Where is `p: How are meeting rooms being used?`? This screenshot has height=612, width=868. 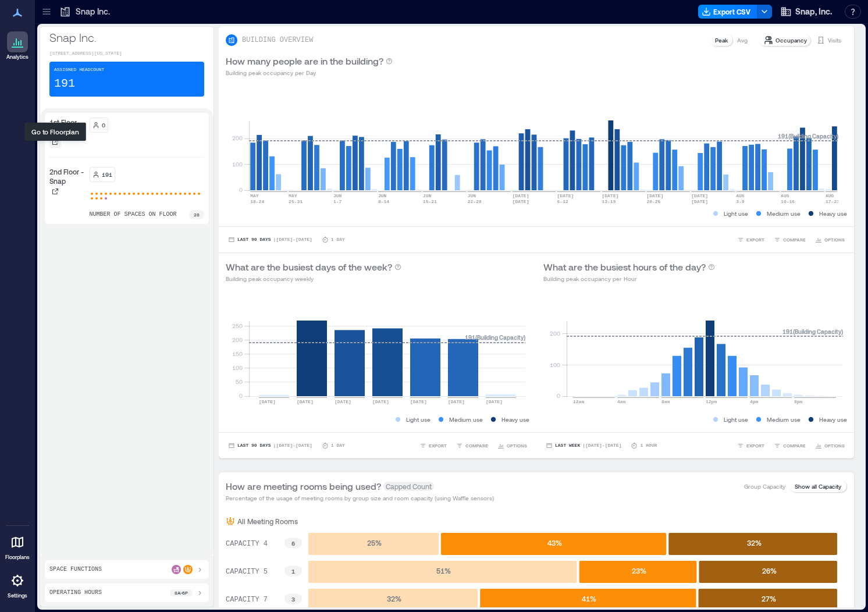 p: How are meeting rooms being used? is located at coordinates (303, 486).